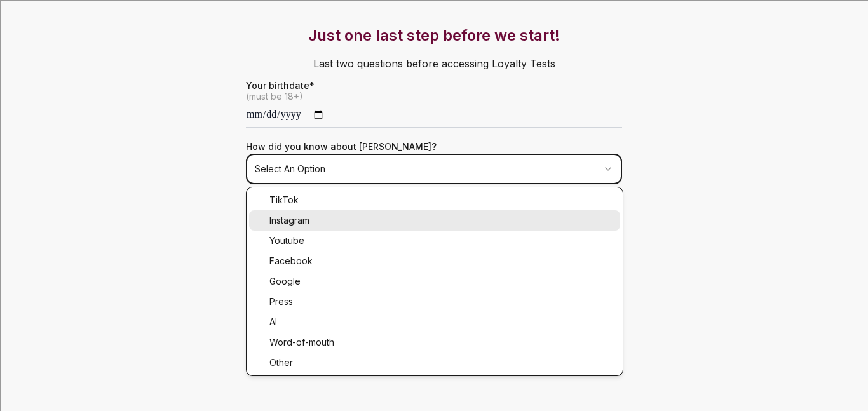 This screenshot has width=868, height=411. I want to click on div: Delete, so click(434, 45).